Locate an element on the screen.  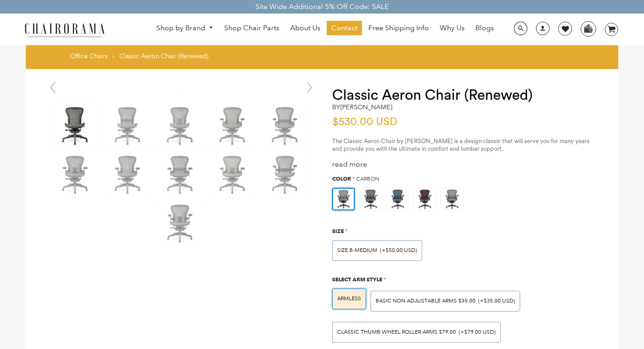
a: Why Us is located at coordinates (452, 28).